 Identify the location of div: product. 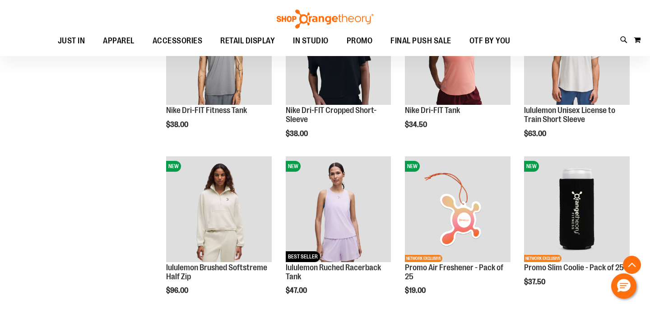
(577, 230).